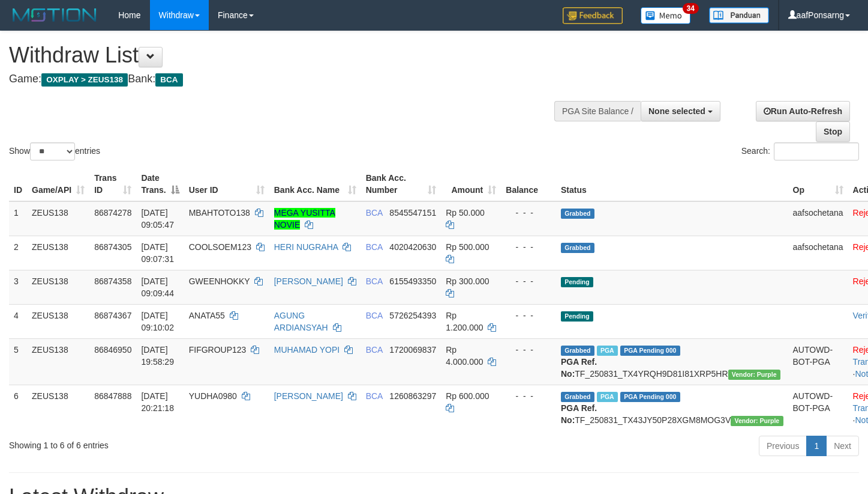  I want to click on span: FIFGROUP123, so click(218, 350).